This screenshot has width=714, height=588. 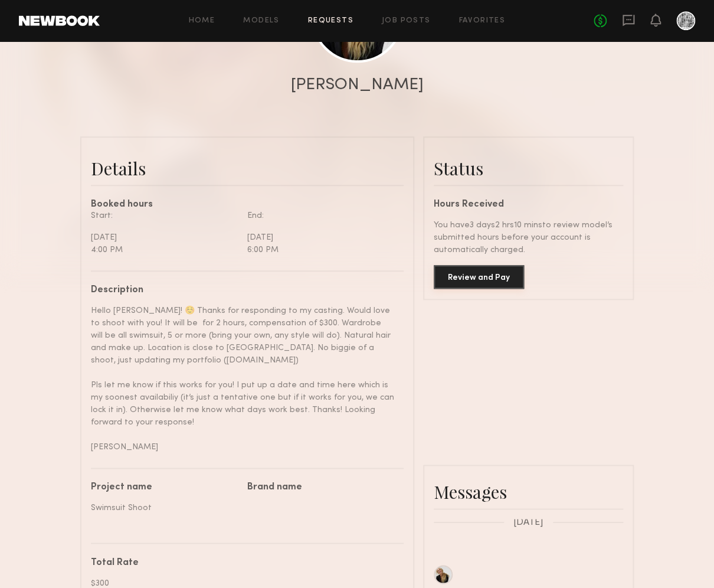 I want to click on a: Job Posts, so click(x=406, y=20).